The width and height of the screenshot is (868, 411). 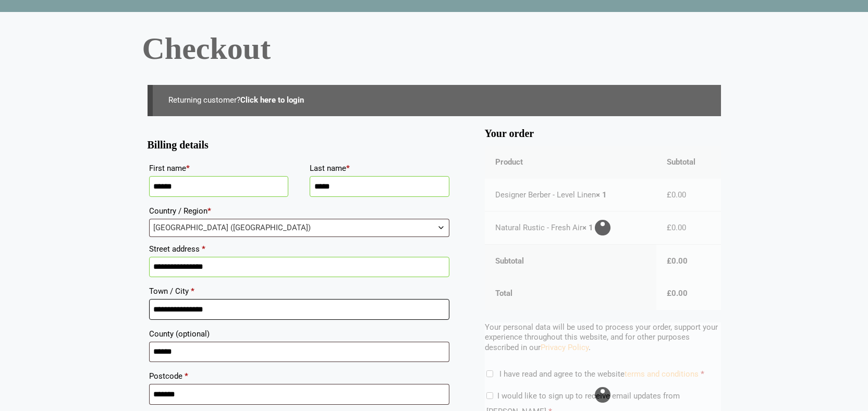 I want to click on label: Last name, so click(x=379, y=168).